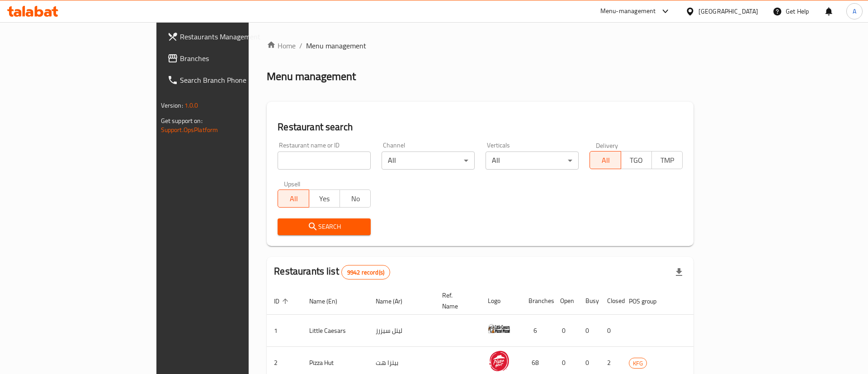  I want to click on td: Little Caesars, so click(335, 331).